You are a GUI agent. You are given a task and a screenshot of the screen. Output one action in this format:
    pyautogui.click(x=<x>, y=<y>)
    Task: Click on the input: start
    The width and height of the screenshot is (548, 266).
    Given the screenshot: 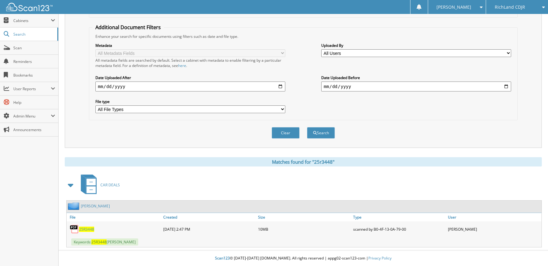 What is the action you would take?
    pyautogui.click(x=190, y=86)
    